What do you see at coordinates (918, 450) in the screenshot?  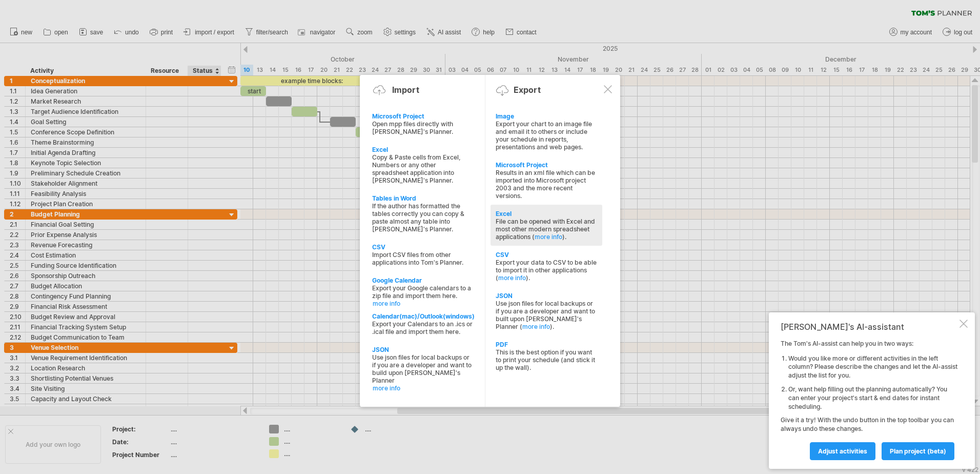 I see `a: plan project (beta)` at bounding box center [918, 450].